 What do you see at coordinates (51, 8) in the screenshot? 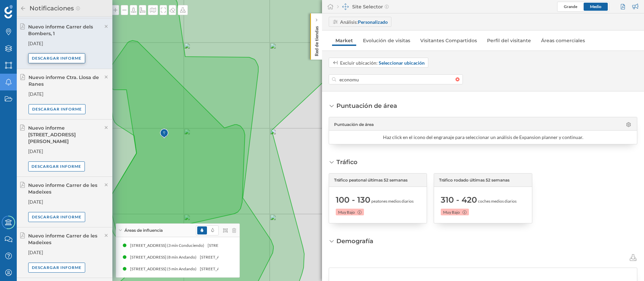
I see `h2: Notificaciones` at bounding box center [51, 8].